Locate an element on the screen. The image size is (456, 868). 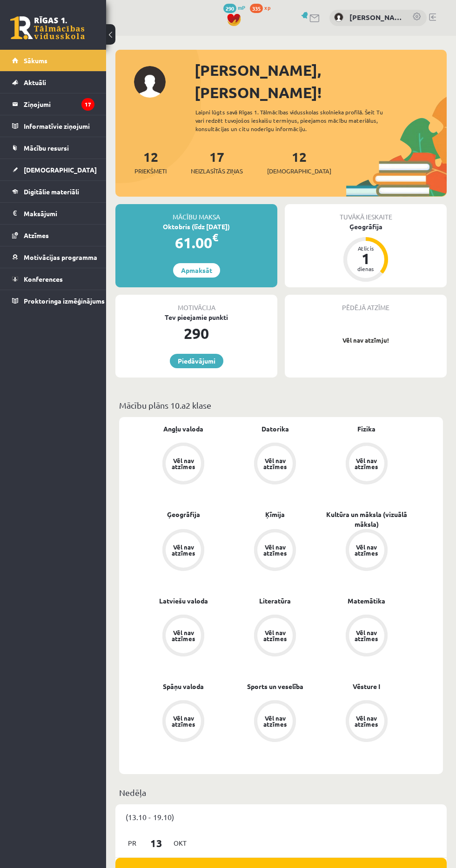
div: Atlicis is located at coordinates (366, 249).